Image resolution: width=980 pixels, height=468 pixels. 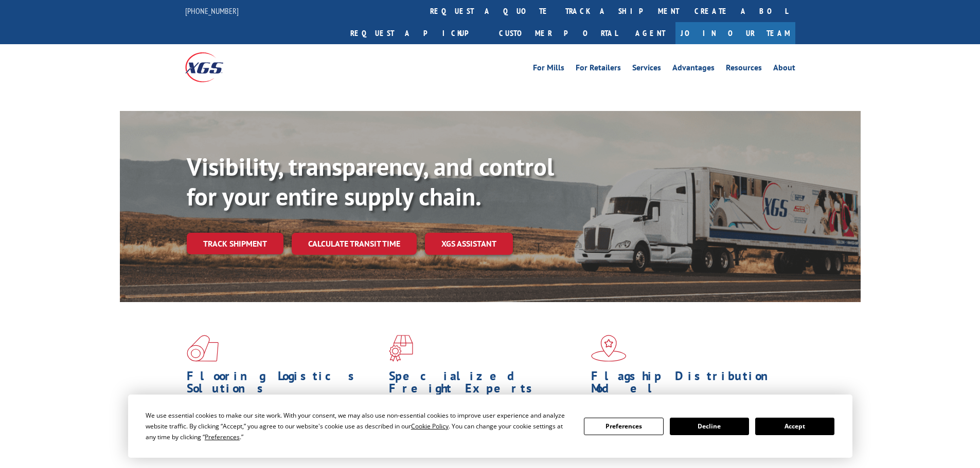 What do you see at coordinates (623, 426) in the screenshot?
I see `button: Preferences` at bounding box center [623, 426].